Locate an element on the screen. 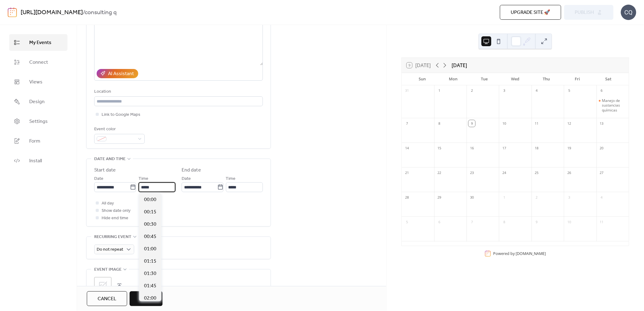 Image resolution: width=644 pixels, height=311 pixels. span: Upgrade site 🚀 is located at coordinates (530, 12).